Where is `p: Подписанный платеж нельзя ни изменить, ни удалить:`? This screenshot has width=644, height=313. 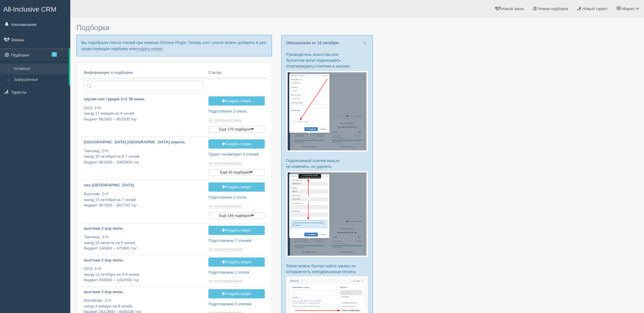
p: Подписанный платеж нельзя ни изменить, ни удалить: is located at coordinates (327, 163).